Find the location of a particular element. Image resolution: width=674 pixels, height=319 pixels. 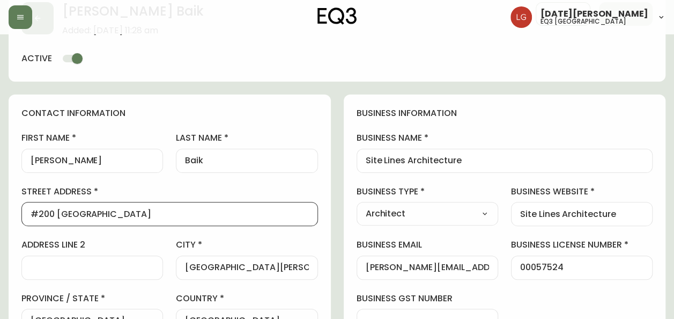

img: 2638f148bab13be18035375ceda1d187 is located at coordinates (521, 17).